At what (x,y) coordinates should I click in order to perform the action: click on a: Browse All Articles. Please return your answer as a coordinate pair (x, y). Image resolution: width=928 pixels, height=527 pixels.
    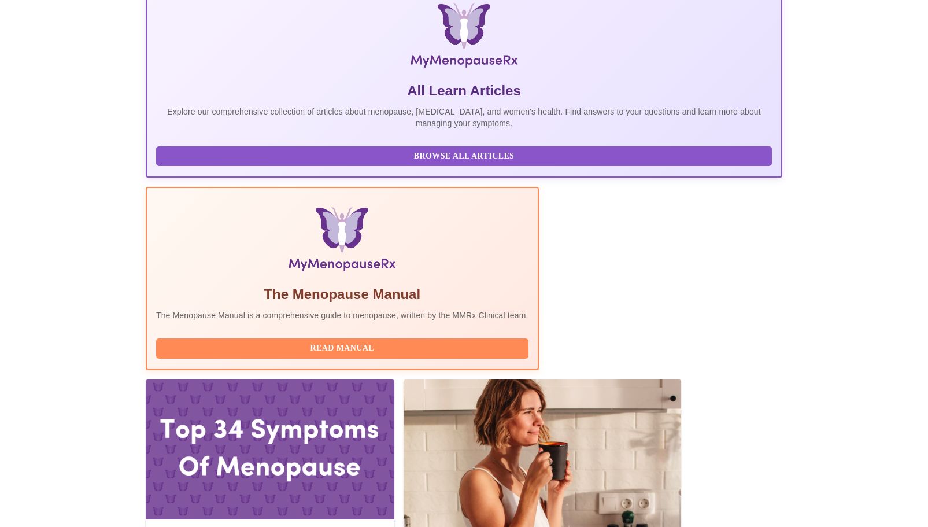
    Looking at the image, I should click on (466, 155).